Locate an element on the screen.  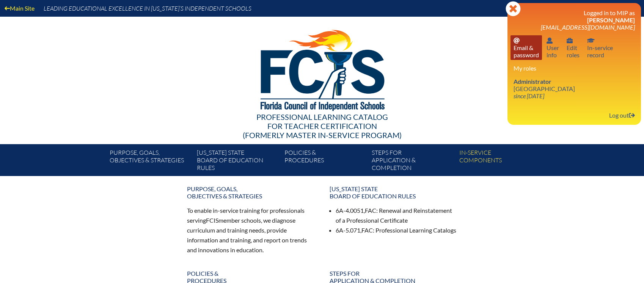
span: Administrator is located at coordinates (533, 81).